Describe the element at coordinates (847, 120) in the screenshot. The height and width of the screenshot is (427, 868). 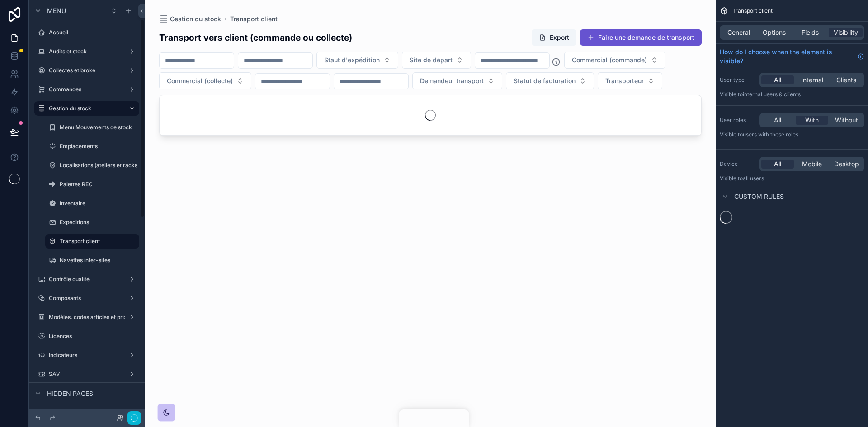
I see `span: Without` at that location.